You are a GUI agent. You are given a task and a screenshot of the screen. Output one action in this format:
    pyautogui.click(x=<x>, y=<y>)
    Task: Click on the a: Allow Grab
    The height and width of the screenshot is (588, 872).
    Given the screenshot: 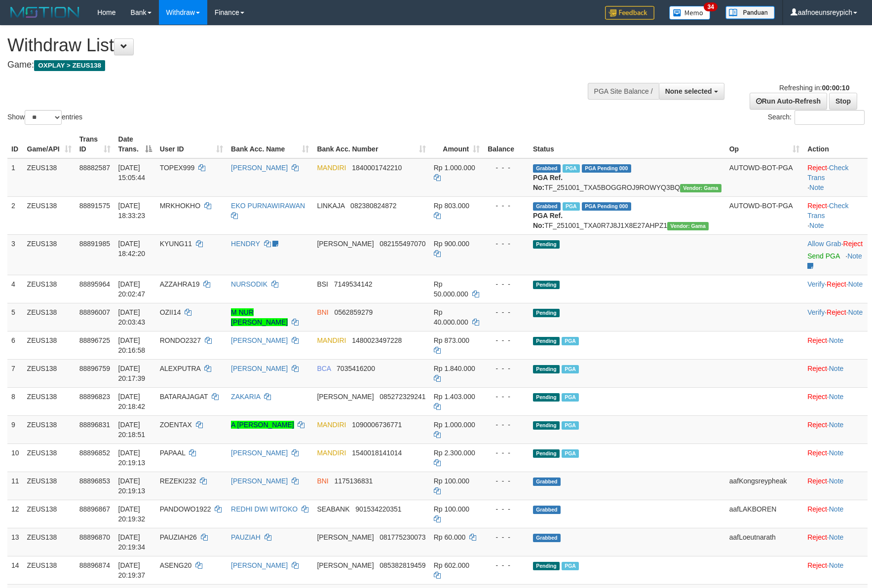 What is the action you would take?
    pyautogui.click(x=824, y=244)
    